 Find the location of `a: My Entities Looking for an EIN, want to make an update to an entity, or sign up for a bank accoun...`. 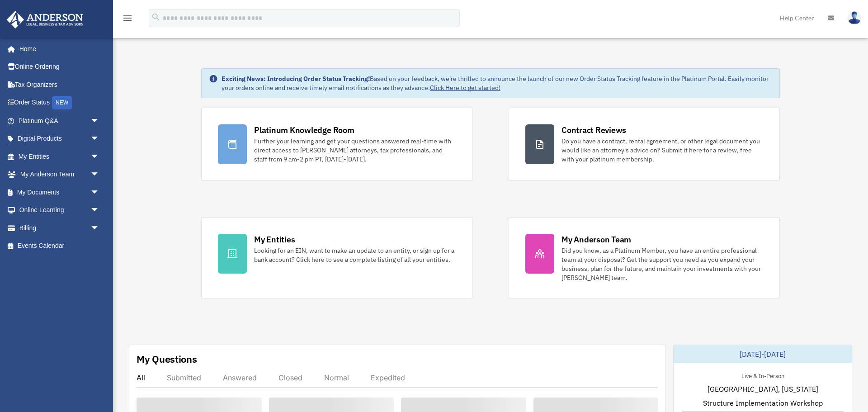

a: My Entities Looking for an EIN, want to make an update to an entity, or sign up for a bank accoun... is located at coordinates (337, 258).